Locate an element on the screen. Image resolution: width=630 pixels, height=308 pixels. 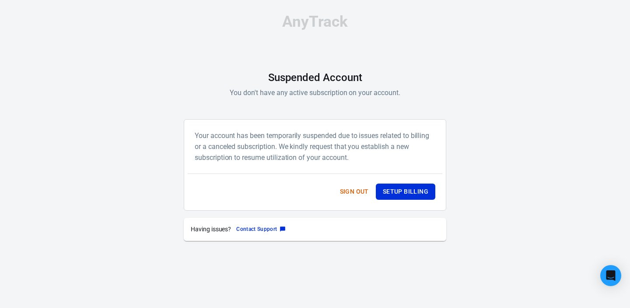
h6: Your account has been temporarily suspended due to issues related to billing or a canceled subscr... is located at coordinates (315, 146).